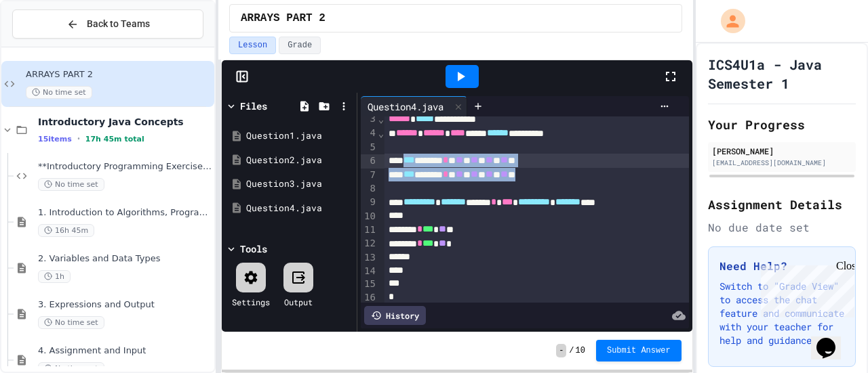 This screenshot has width=868, height=373. Describe the element at coordinates (369, 134) in the screenshot. I see `div: 4` at that location.